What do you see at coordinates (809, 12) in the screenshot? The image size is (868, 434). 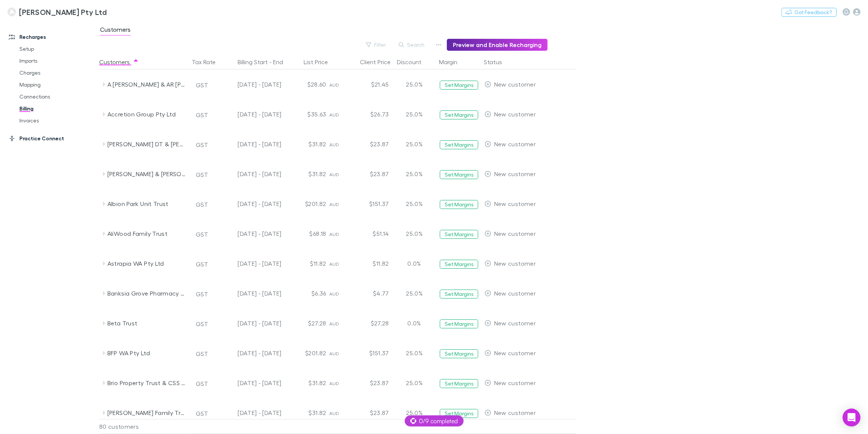 I see `button: Got Feedback?` at bounding box center [809, 12].